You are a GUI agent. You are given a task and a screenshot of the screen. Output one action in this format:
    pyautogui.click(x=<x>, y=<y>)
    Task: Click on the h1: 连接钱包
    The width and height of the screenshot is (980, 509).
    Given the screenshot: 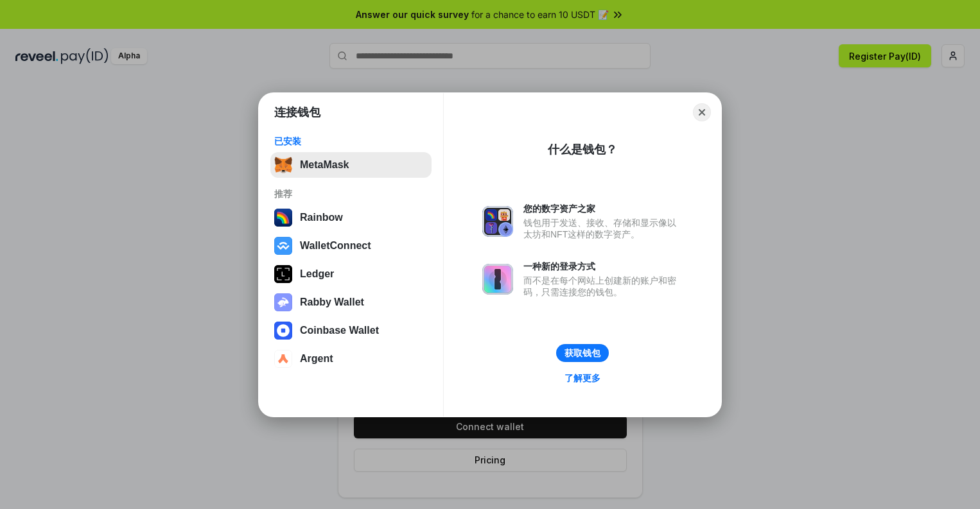 What is the action you would take?
    pyautogui.click(x=297, y=113)
    